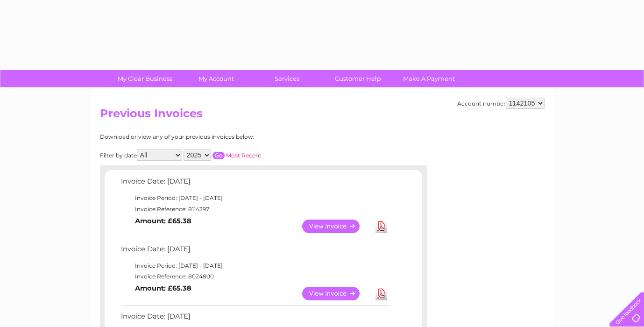 This screenshot has height=327, width=644. What do you see at coordinates (429, 79) in the screenshot?
I see `a: Make A Payment` at bounding box center [429, 79].